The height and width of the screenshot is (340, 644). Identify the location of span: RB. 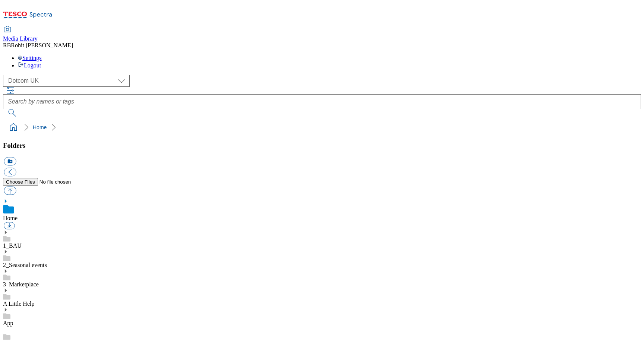
(7, 45).